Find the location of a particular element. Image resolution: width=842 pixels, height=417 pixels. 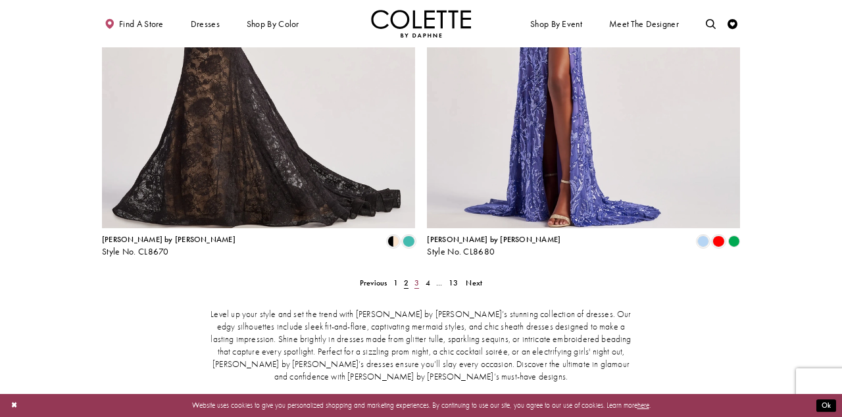

a: here is located at coordinates (643, 405).